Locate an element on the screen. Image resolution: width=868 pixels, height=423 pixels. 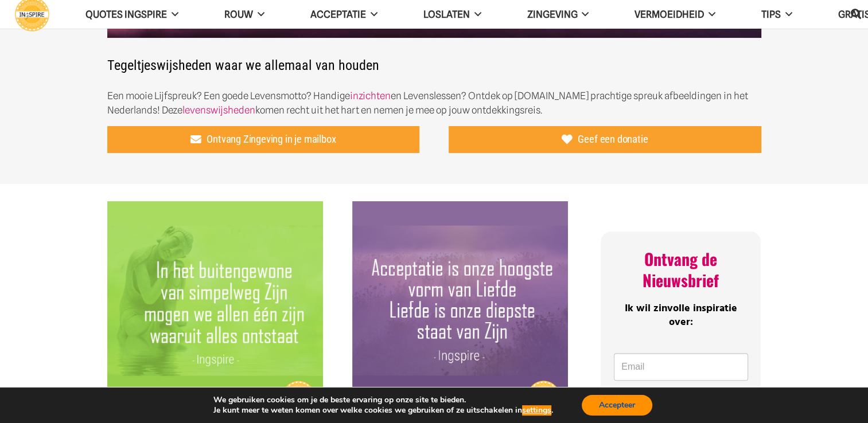
span: Loslaten is located at coordinates (446, 14).